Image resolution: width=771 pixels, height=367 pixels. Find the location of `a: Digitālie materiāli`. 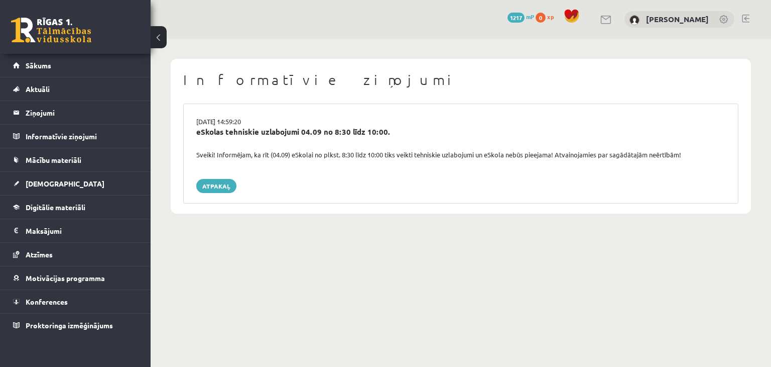

a: Digitālie materiāli is located at coordinates (75, 207).